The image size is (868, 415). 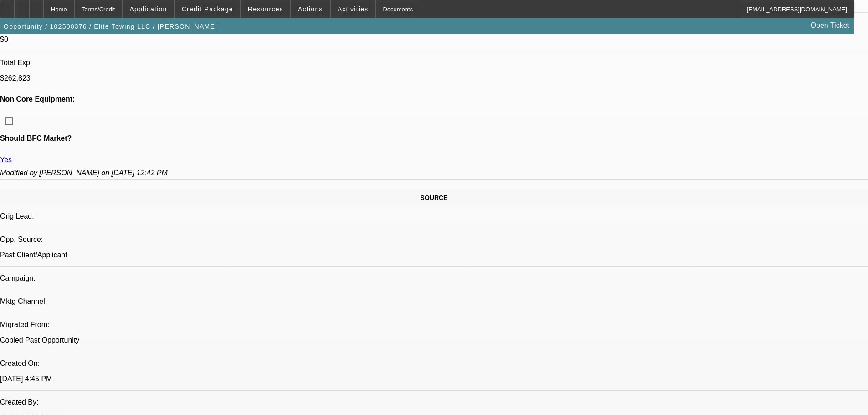 What do you see at coordinates (830, 25) in the screenshot?
I see `a: Open Ticket` at bounding box center [830, 25].